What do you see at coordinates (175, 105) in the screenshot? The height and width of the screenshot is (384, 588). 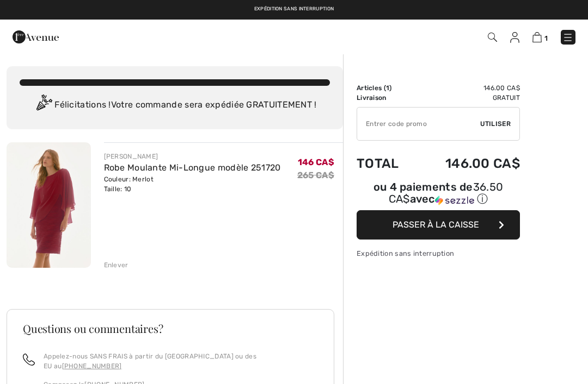 I see `div: Félicitations ! Votre commande sera expédiée GRATUITEMENT !` at bounding box center [175, 105].